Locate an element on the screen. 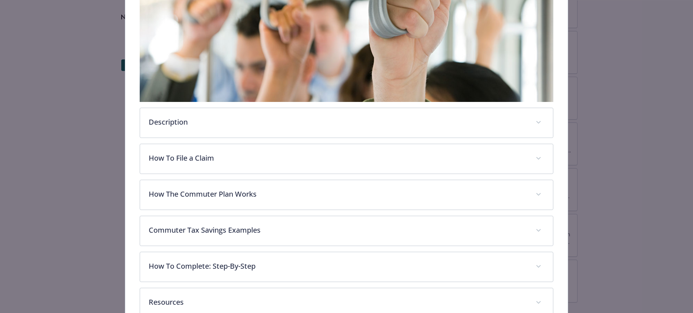 The image size is (693, 313). p: How To Complete: Step-By-Step is located at coordinates (338, 267).